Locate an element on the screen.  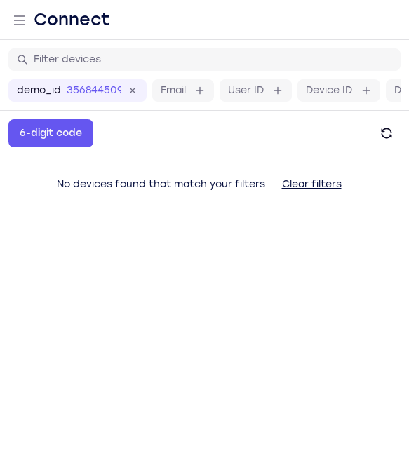
label: Email is located at coordinates (173, 90).